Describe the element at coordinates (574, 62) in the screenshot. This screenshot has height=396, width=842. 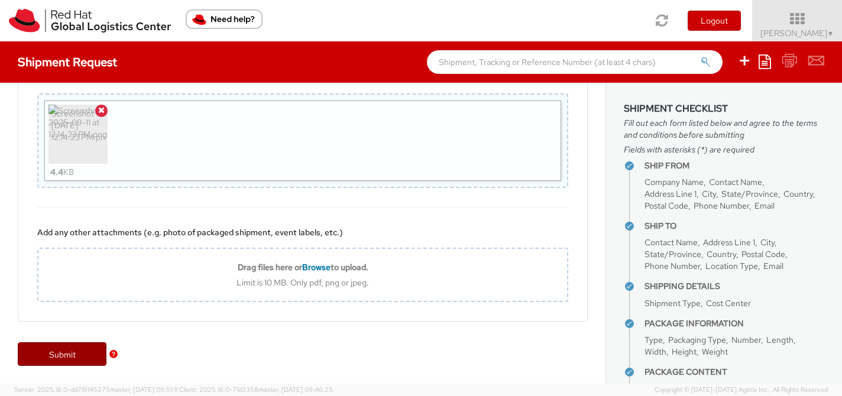
I see `input: Shipment, Tracking or Reference Number (at least 4 chars)` at that location.